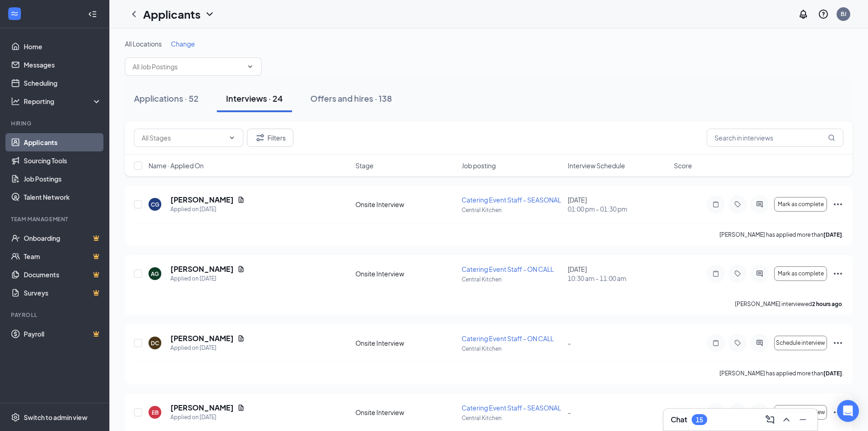 This screenshot has height=431, width=868. Describe the element at coordinates (254, 98) in the screenshot. I see `div: Interviews · 24` at that location.